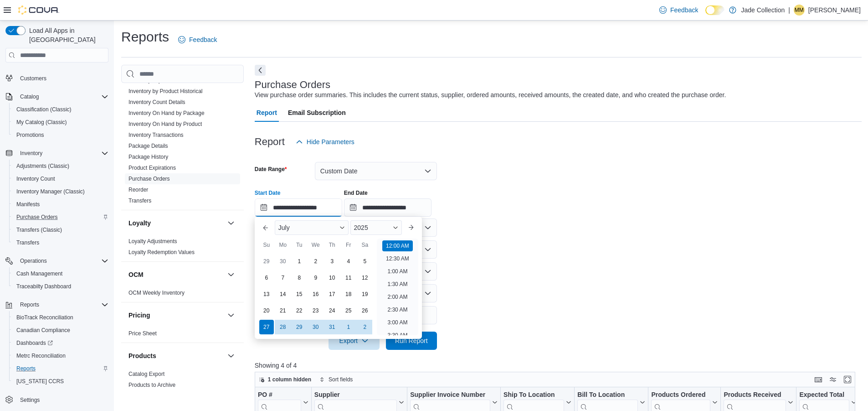  Describe the element at coordinates (156, 135) in the screenshot. I see `span: Inventory Transactions` at that location.